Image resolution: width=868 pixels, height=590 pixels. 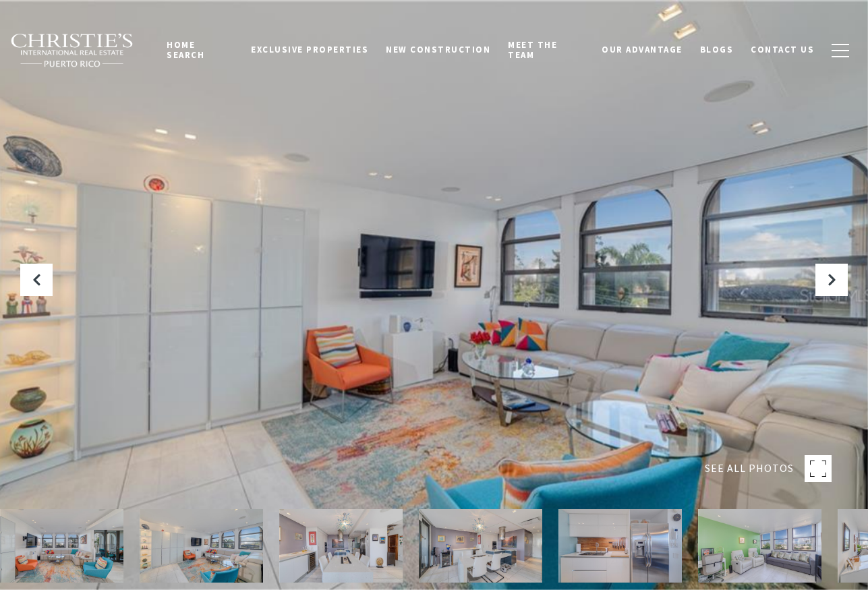 I want to click on a: Blogs, so click(x=716, y=50).